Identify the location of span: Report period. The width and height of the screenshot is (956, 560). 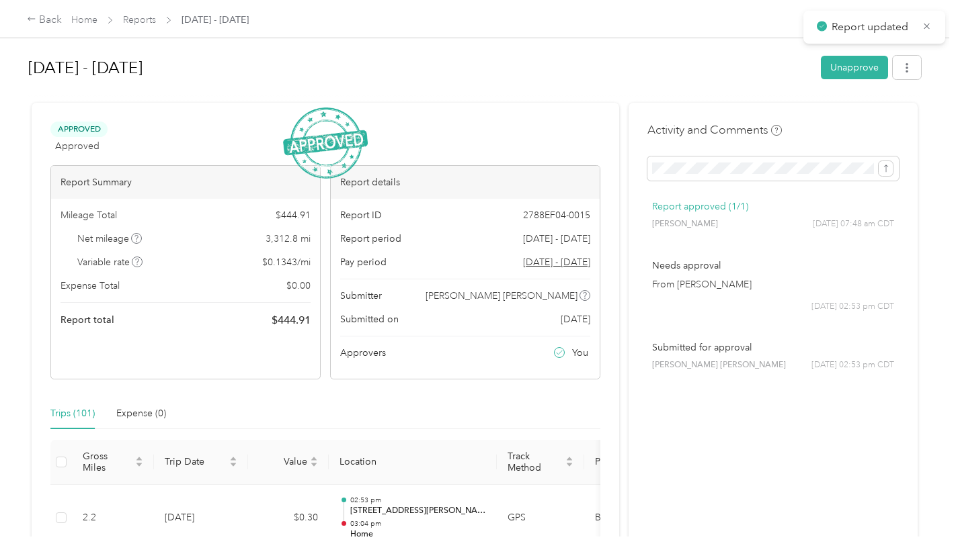
(370, 239).